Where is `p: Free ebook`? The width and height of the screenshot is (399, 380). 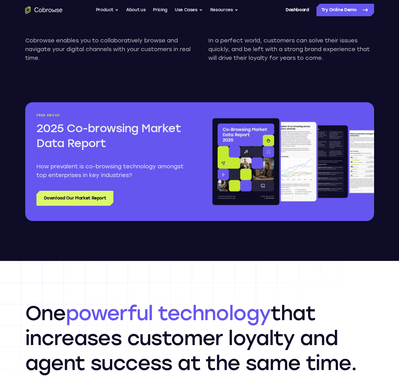 p: Free ebook is located at coordinates (112, 115).